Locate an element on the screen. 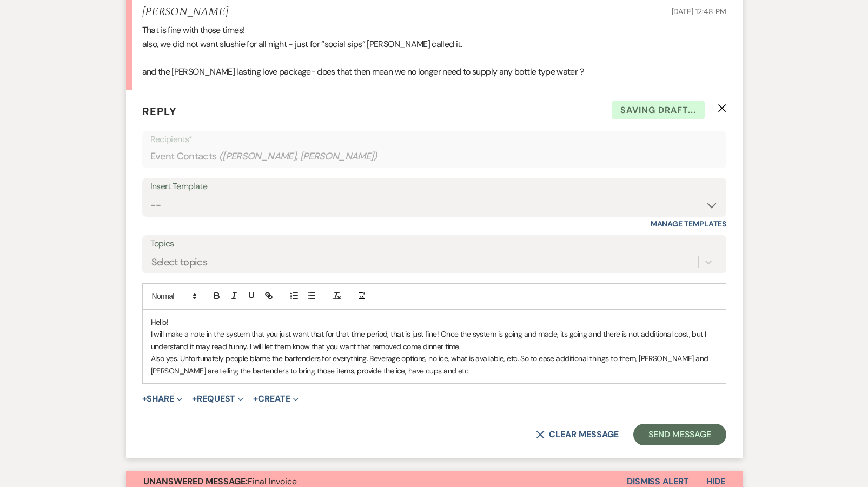  span: Reply is located at coordinates (160, 111).